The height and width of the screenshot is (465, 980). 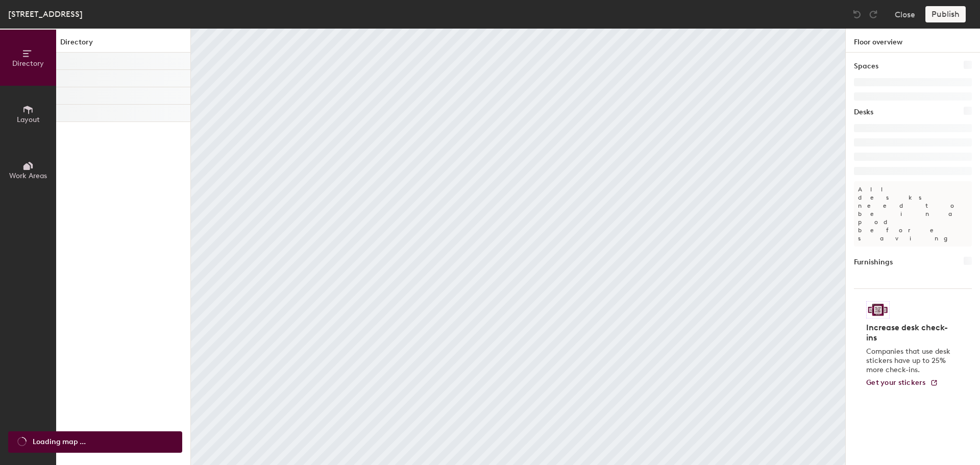 What do you see at coordinates (902, 382) in the screenshot?
I see `a: Get your stickers` at bounding box center [902, 382].